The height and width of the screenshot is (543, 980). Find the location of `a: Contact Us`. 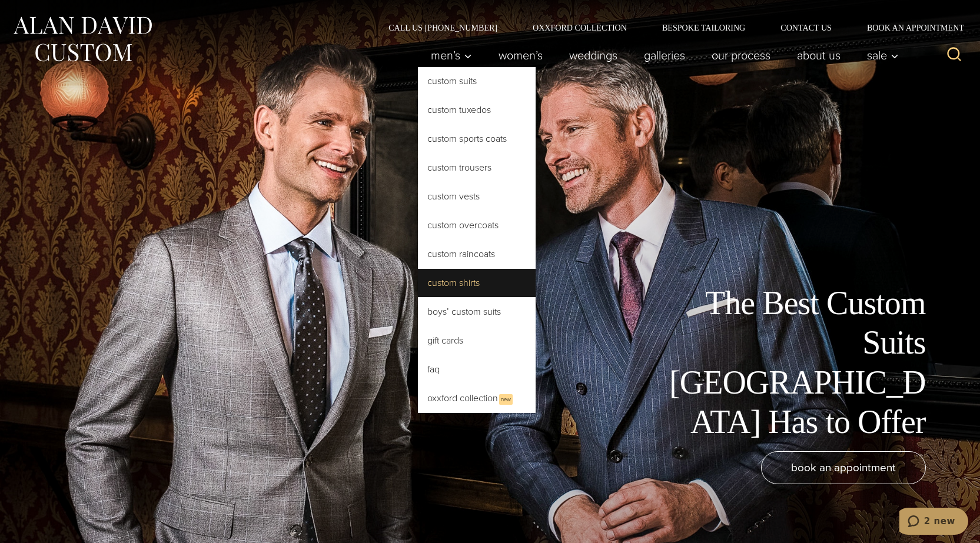

a: Contact Us is located at coordinates (806, 28).